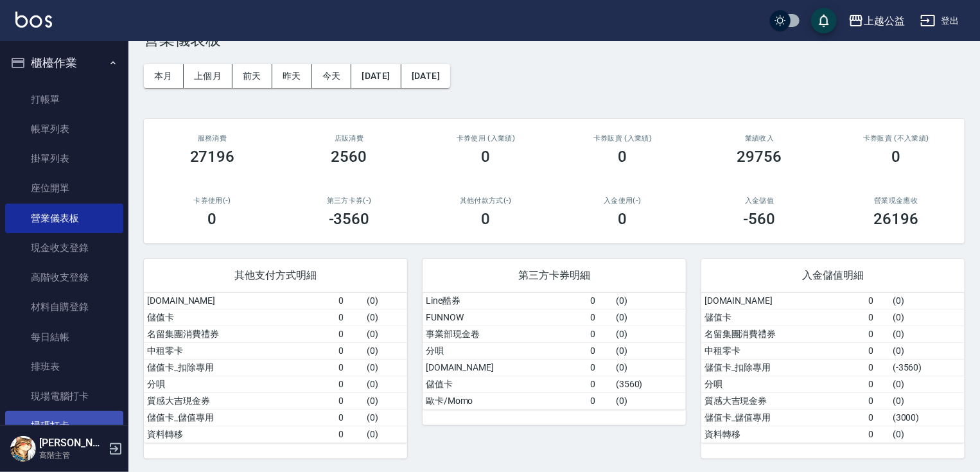 The height and width of the screenshot is (472, 980). I want to click on a: 打帳單, so click(64, 100).